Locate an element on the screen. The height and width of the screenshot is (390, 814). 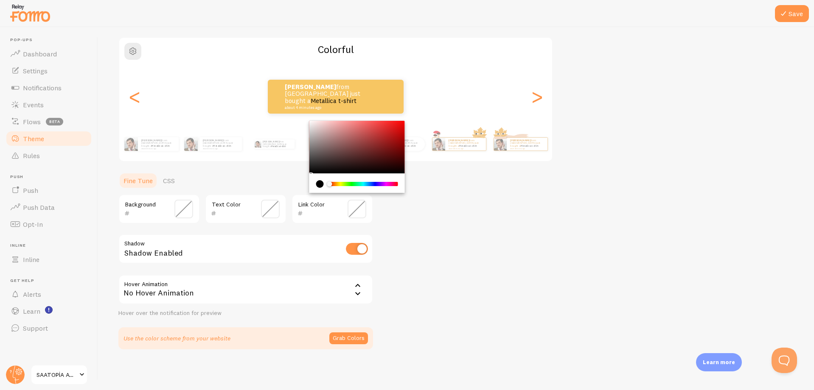
a: Rules is located at coordinates (49, 156).